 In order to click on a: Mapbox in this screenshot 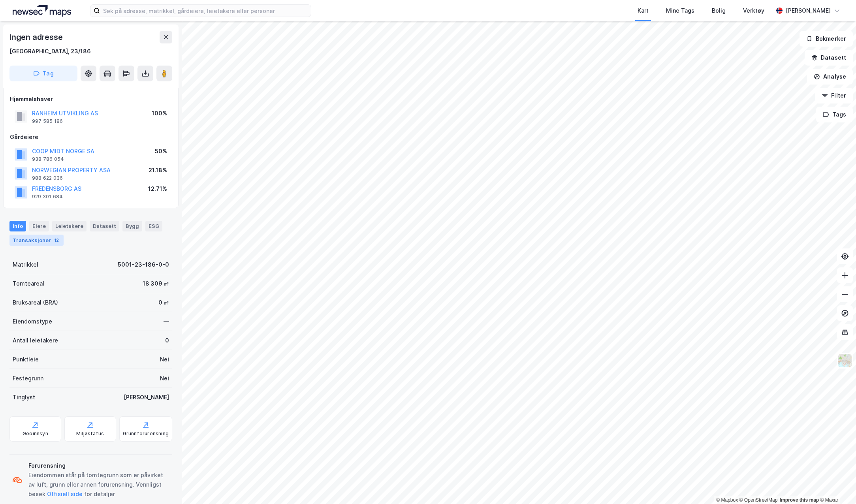, I will do `click(727, 499)`.